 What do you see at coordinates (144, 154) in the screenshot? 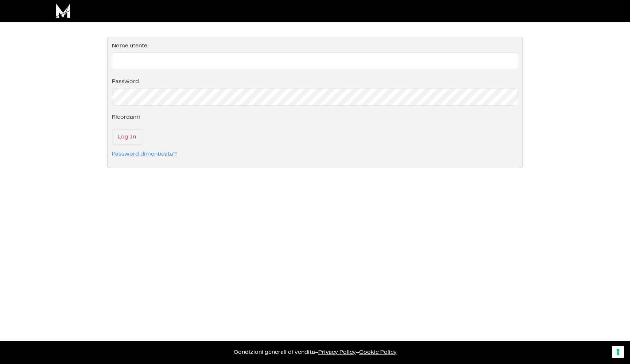
I see `a: Password dimenticata?` at bounding box center [144, 154].